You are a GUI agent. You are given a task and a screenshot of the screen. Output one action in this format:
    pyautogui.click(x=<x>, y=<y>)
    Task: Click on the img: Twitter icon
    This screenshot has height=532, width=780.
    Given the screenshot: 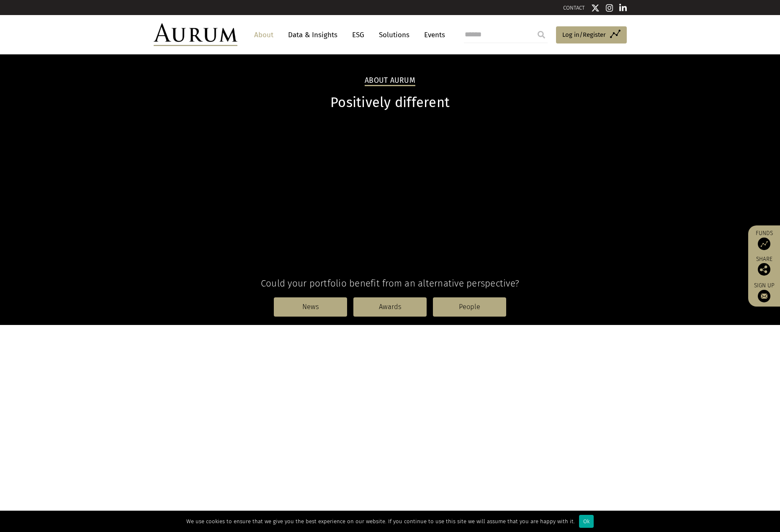 What is the action you would take?
    pyautogui.click(x=595, y=8)
    